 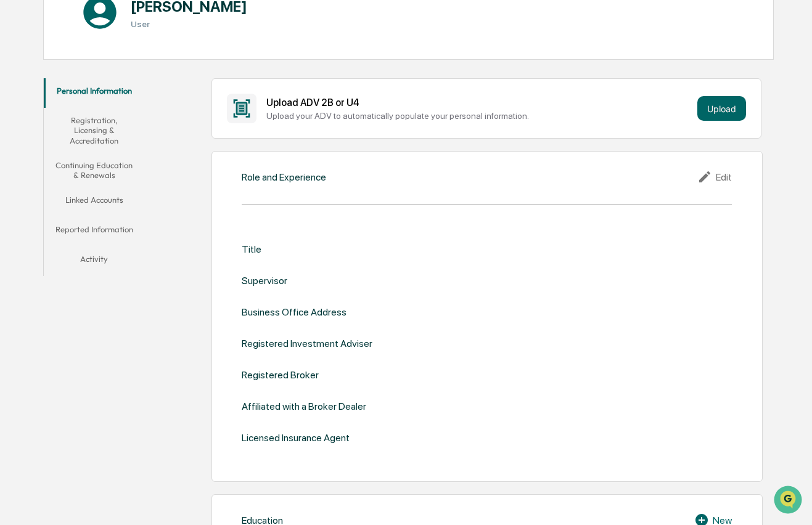 I want to click on button: Registration, Licensing & Accreditation, so click(x=94, y=130).